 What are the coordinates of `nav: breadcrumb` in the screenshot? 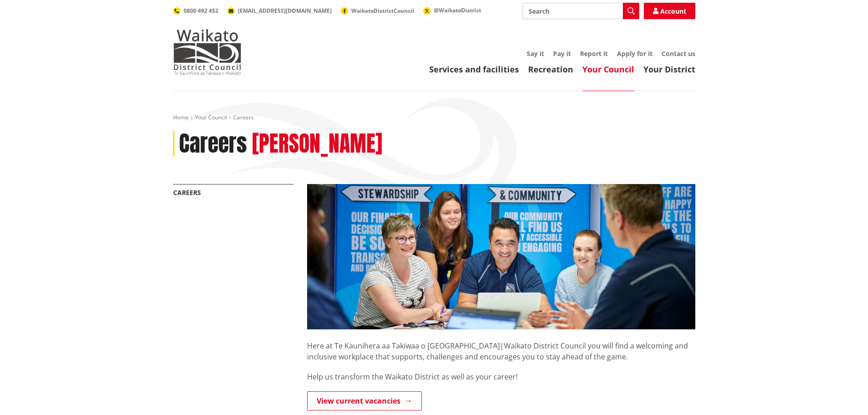 It's located at (434, 118).